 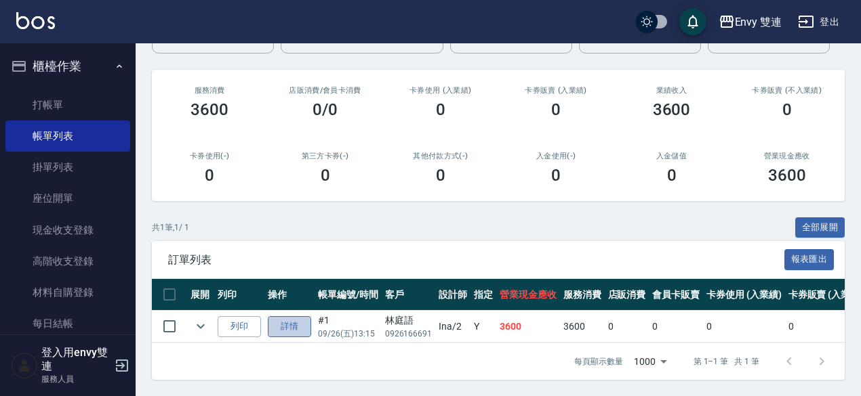 I want to click on p: 0926166691, so click(x=409, y=334).